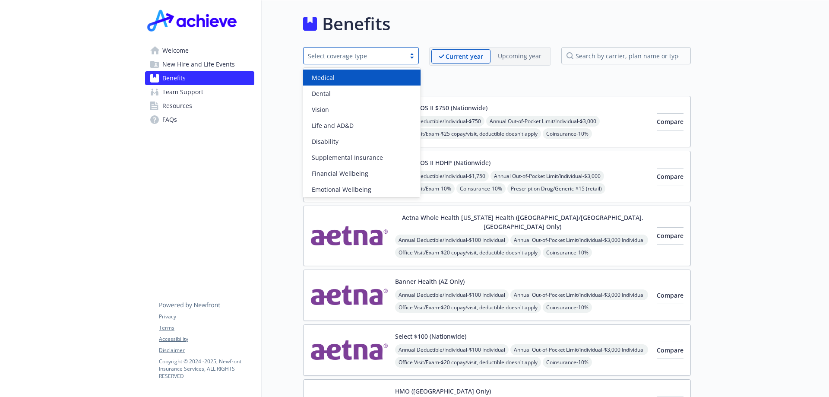  Describe the element at coordinates (354, 56) in the screenshot. I see `div: Select coverage type` at that location.